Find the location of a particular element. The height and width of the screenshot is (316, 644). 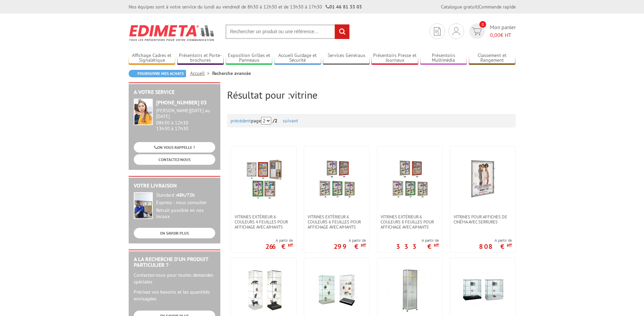

a: devis rapide 0 Mon panier 0,00€ HT is located at coordinates (492, 31).